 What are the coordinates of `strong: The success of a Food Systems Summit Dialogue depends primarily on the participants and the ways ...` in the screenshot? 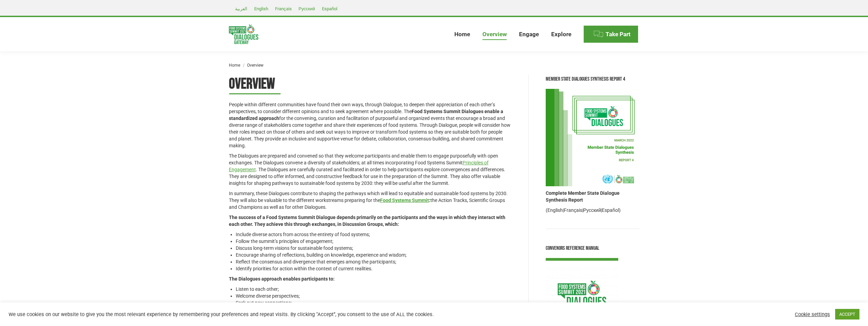 It's located at (367, 221).